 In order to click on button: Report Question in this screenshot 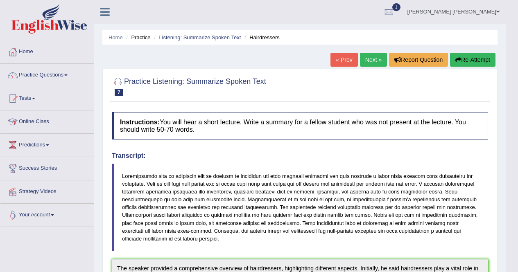, I will do `click(418, 60)`.